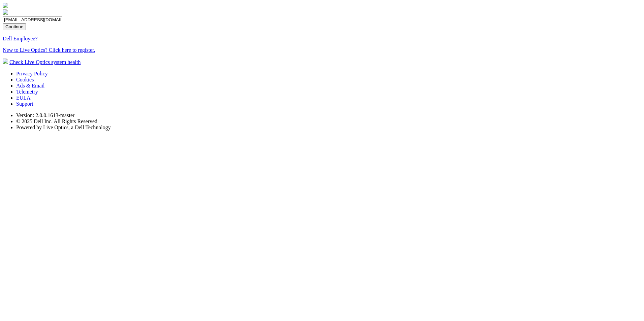 This screenshot has width=644, height=321. What do you see at coordinates (329, 115) in the screenshot?
I see `li: Version: 2.0.0.1613-master` at bounding box center [329, 115].